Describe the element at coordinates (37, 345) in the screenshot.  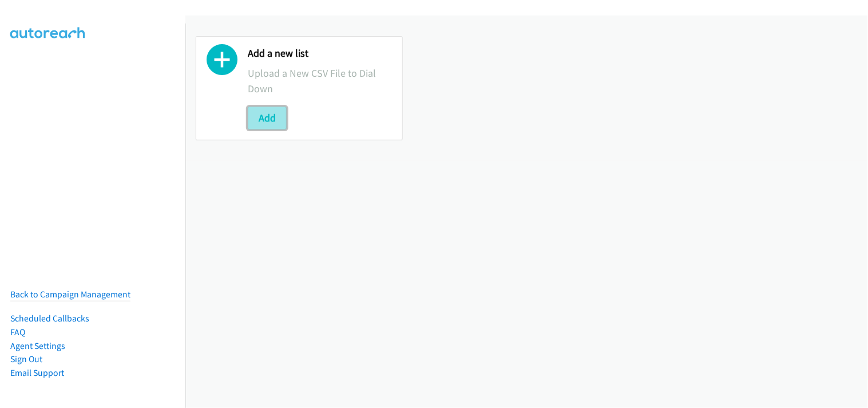
I see `a: Agent Settings` at that location.